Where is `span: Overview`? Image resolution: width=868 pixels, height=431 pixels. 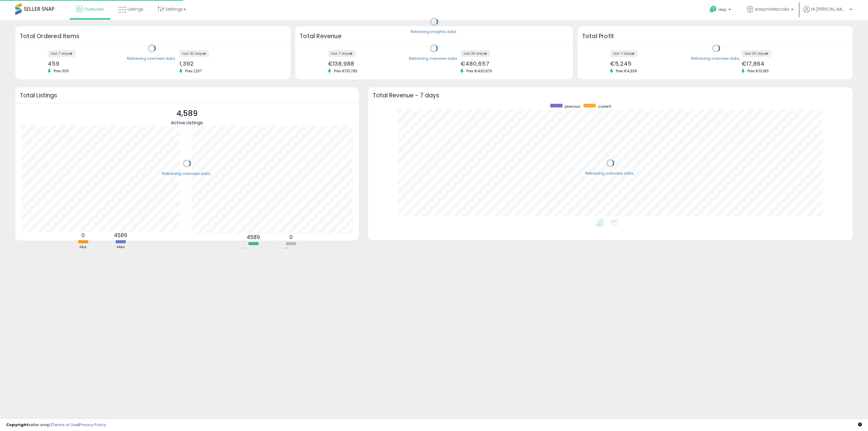 span: Overview is located at coordinates (93, 9).